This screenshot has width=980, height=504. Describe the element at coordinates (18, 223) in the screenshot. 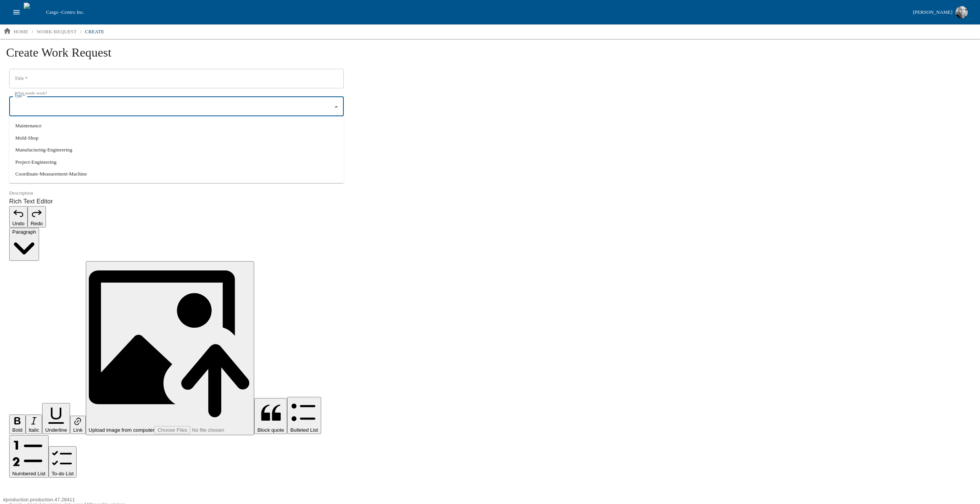

I see `span: Undo` at that location.